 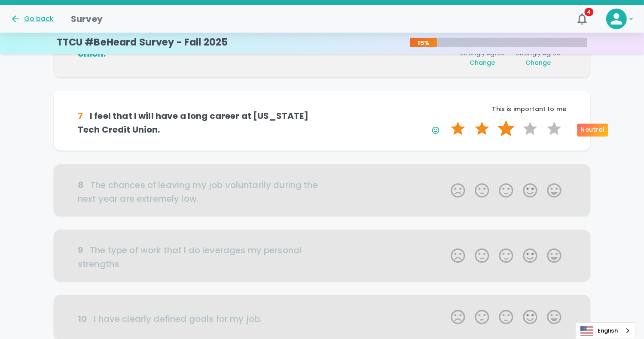 What do you see at coordinates (592, 130) in the screenshot?
I see `div: Neutral` at bounding box center [592, 130].